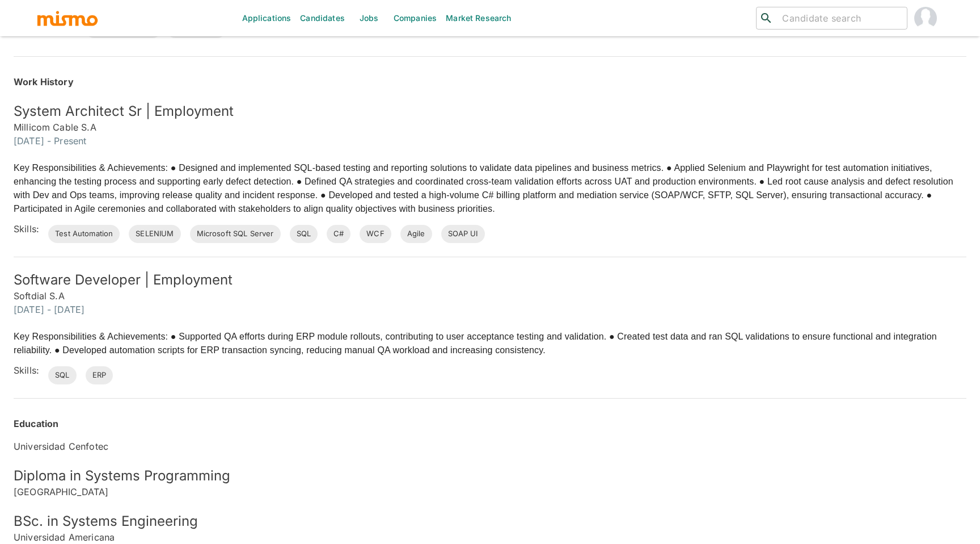 This screenshot has height=544, width=980. Describe the element at coordinates (236, 234) in the screenshot. I see `span: Microsoft SQL Server` at that location.